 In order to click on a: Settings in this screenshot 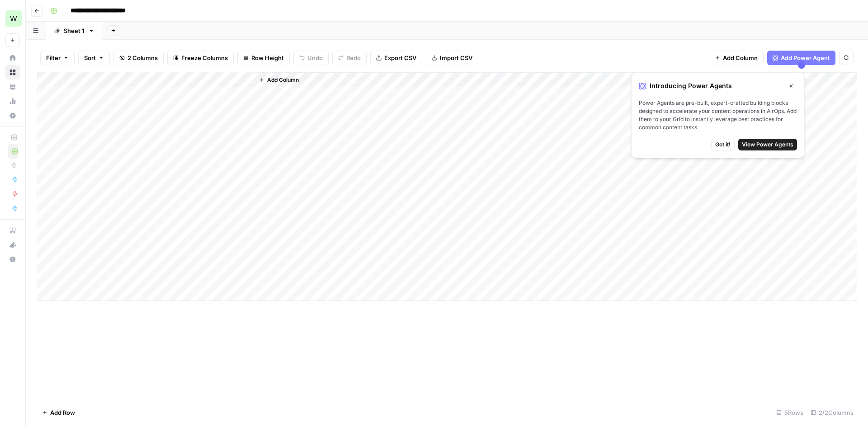, I will do `click(13, 116)`.